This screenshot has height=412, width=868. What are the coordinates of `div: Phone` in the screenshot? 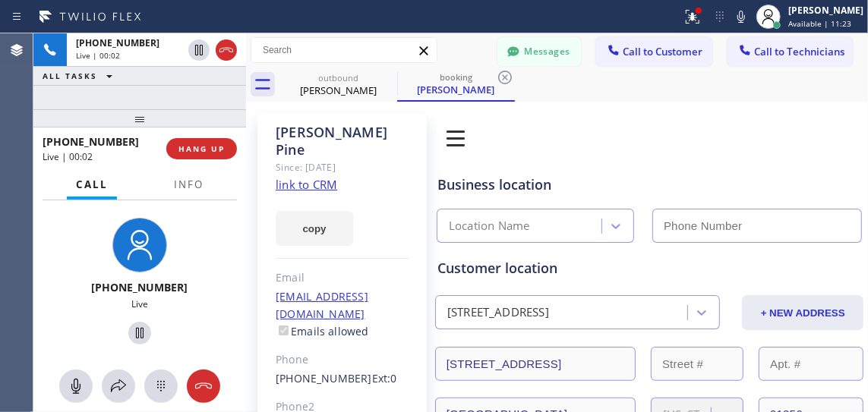 It's located at (342, 360).